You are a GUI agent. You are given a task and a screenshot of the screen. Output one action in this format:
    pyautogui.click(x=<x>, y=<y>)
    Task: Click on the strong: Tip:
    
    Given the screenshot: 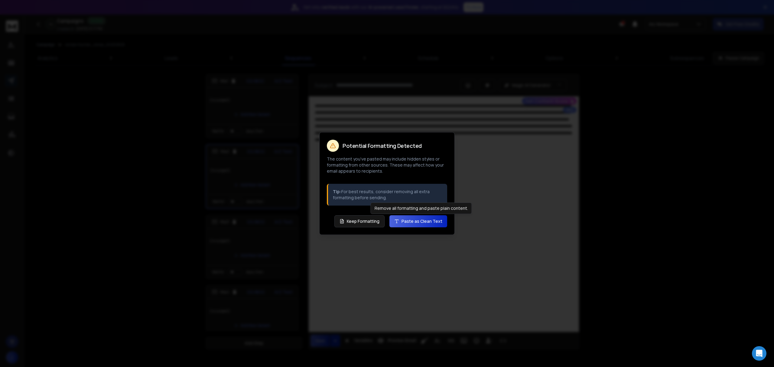 What is the action you would take?
    pyautogui.click(x=337, y=191)
    